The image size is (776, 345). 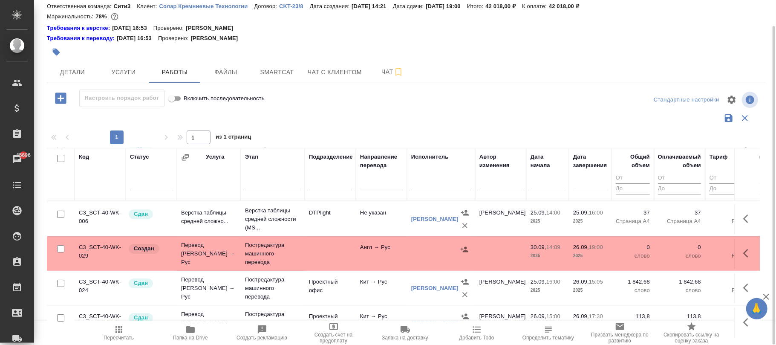 I want to click on button: Скопировать ссылку на оценку заказа, so click(x=691, y=333).